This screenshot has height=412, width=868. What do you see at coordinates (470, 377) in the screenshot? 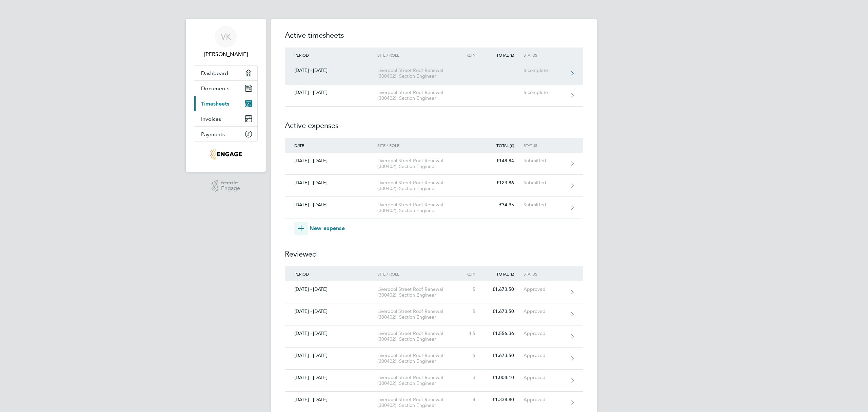
I see `div: 3` at bounding box center [470, 377].